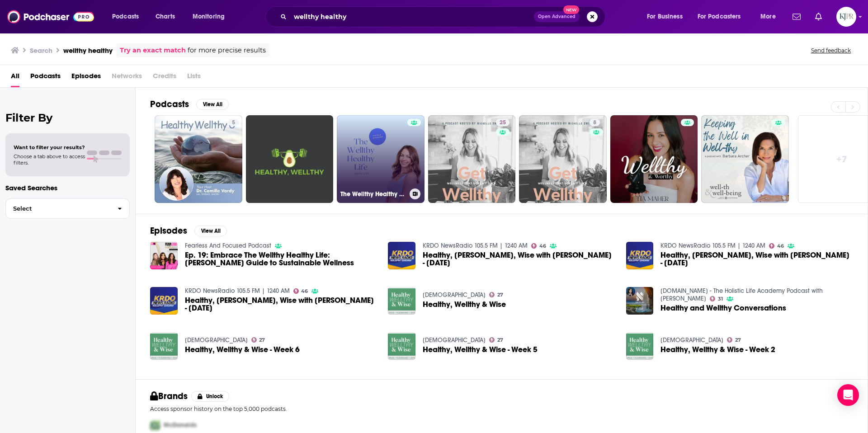 The width and height of the screenshot is (868, 433). What do you see at coordinates (86, 78) in the screenshot?
I see `a: Episodes` at bounding box center [86, 78].